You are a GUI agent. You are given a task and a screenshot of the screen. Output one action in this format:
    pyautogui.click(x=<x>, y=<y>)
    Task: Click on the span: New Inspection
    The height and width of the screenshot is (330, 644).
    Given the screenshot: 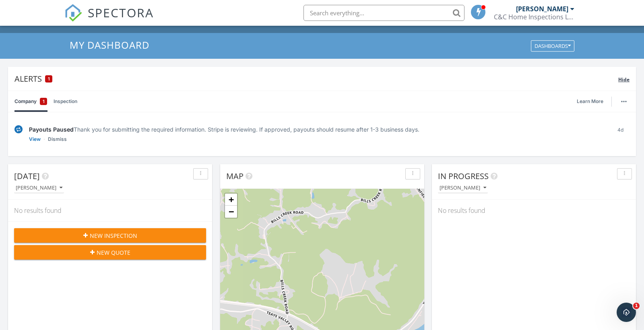 What is the action you would take?
    pyautogui.click(x=114, y=235)
    